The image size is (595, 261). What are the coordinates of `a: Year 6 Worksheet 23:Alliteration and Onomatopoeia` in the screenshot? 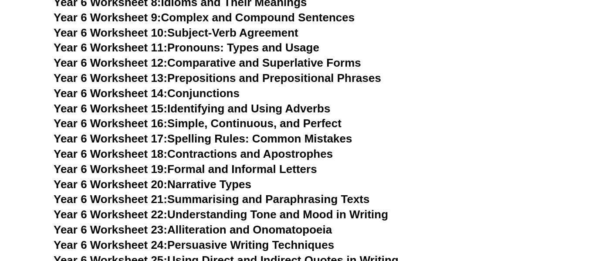 It's located at (193, 230).